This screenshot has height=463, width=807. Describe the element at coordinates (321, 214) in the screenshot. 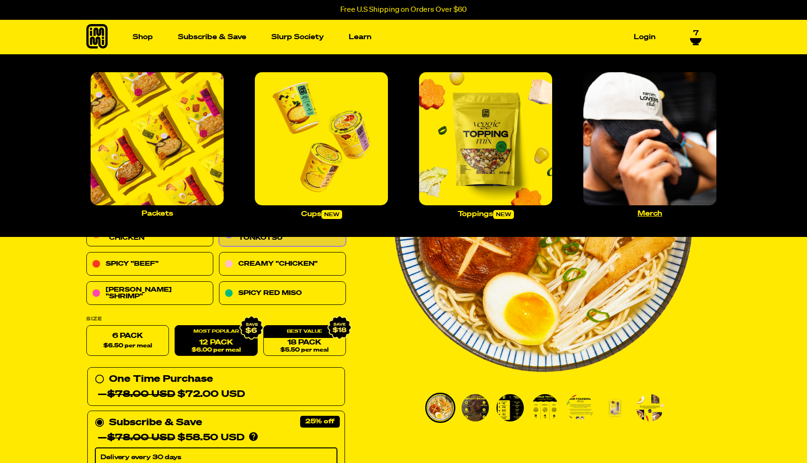

I see `p: Cups` at that location.